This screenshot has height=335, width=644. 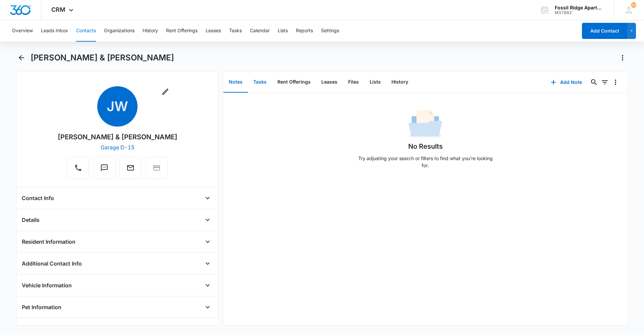 I want to click on button: Email, so click(x=130, y=168).